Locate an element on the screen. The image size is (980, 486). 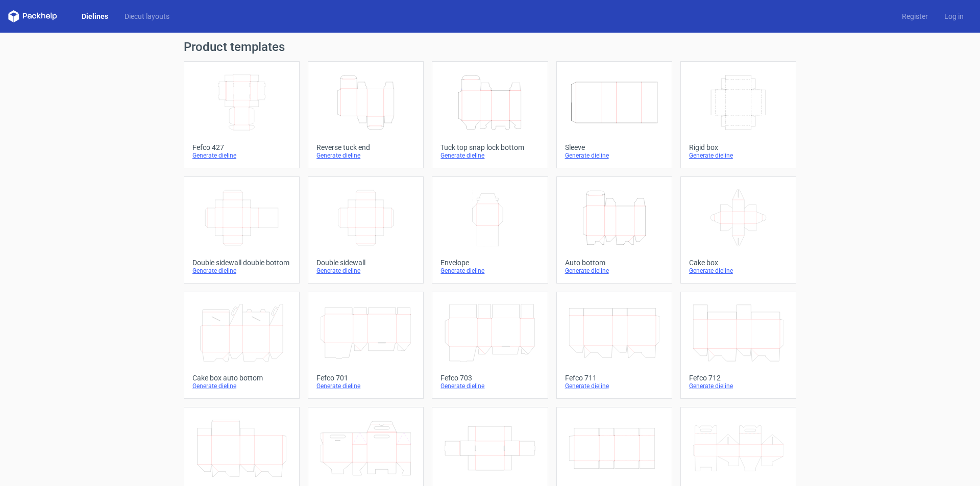
a: Fefco 701Generate dieline is located at coordinates (365, 345).